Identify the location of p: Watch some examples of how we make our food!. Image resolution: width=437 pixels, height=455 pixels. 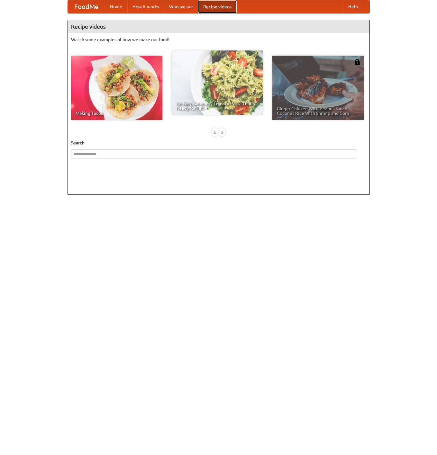
(219, 40).